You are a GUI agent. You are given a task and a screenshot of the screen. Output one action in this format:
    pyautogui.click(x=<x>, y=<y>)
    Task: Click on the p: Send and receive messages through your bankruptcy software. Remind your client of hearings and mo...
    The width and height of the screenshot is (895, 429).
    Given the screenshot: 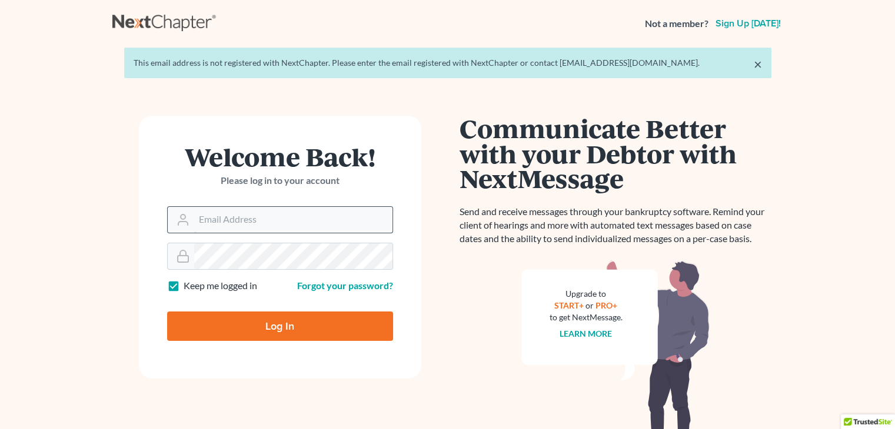 What is the action you would take?
    pyautogui.click(x=615, y=225)
    